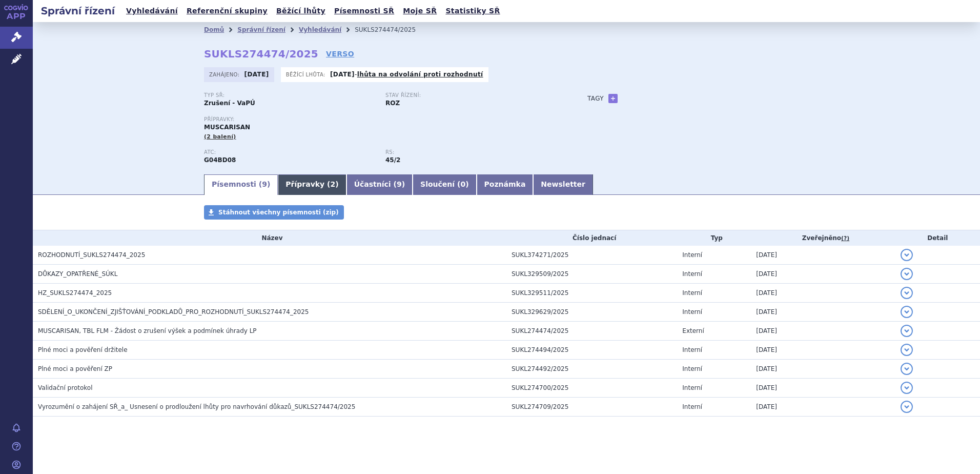  What do you see at coordinates (714, 238) in the screenshot?
I see `th: Typ` at bounding box center [714, 238].